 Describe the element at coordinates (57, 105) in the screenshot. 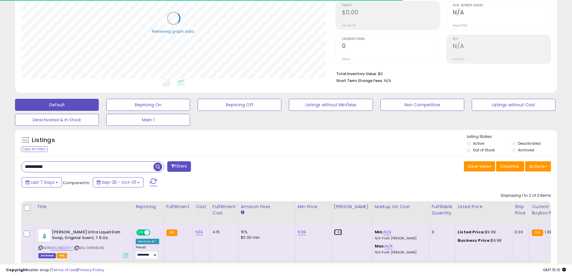

I see `button: Default` at that location.